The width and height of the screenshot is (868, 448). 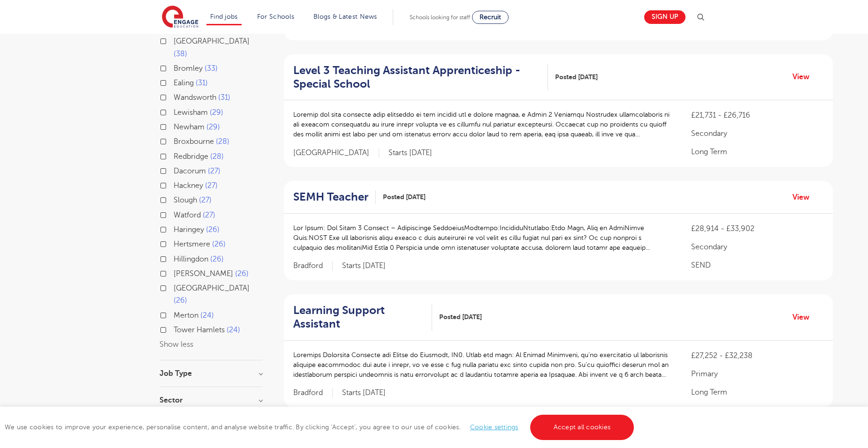 I want to click on a: Accept all cookies, so click(x=582, y=428).